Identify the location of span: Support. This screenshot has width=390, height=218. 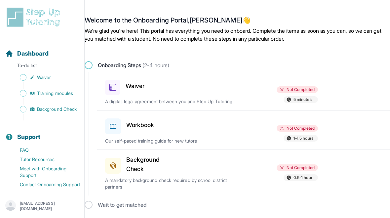
(29, 137).